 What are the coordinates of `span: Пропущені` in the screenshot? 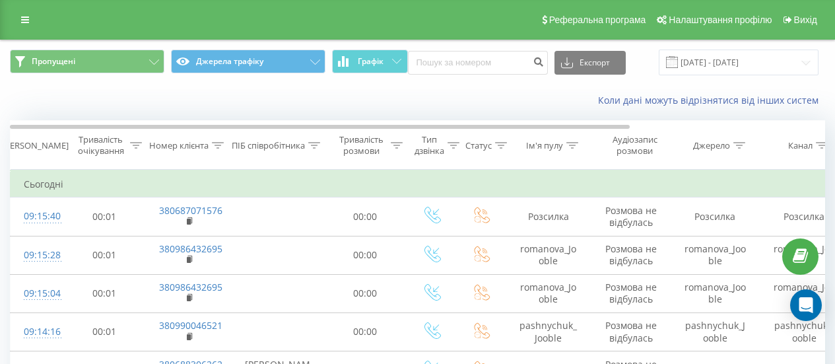 It's located at (53, 61).